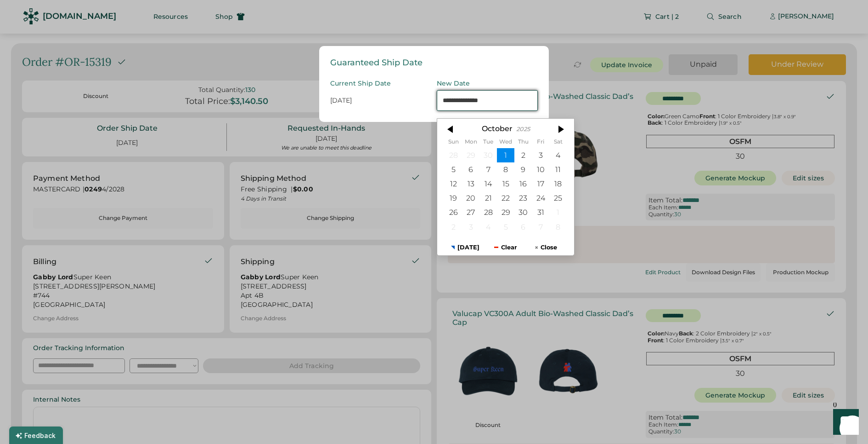  What do you see at coordinates (506, 155) in the screenshot?
I see `div: October 1, 2025` at bounding box center [506, 155].